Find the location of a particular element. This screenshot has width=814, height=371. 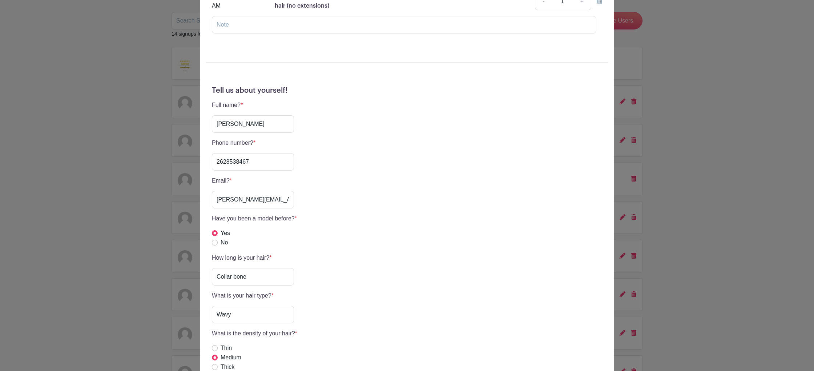

input: Note is located at coordinates (404, 25).